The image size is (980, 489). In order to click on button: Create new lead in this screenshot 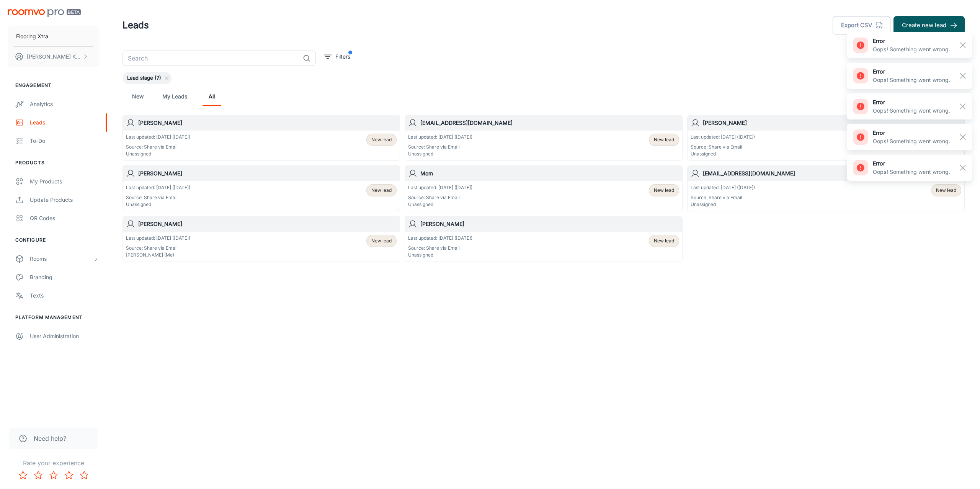, I will do `click(929, 26)`.